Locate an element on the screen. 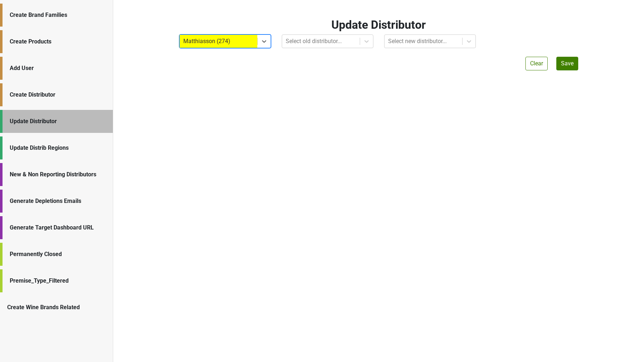 Image resolution: width=644 pixels, height=362 pixels. div: Create Products is located at coordinates (58, 42).